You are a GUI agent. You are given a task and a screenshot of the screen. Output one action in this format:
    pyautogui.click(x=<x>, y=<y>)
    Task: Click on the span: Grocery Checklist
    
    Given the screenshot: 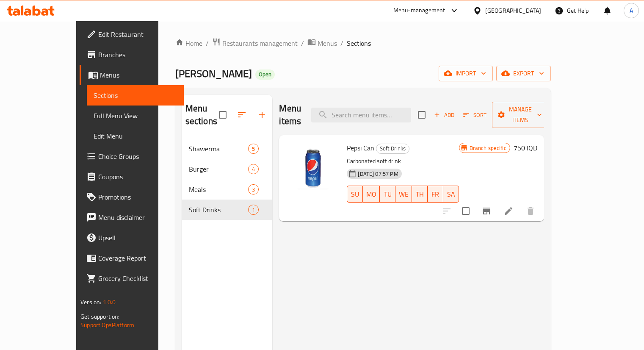 What is the action you would take?
    pyautogui.click(x=138, y=278)
    